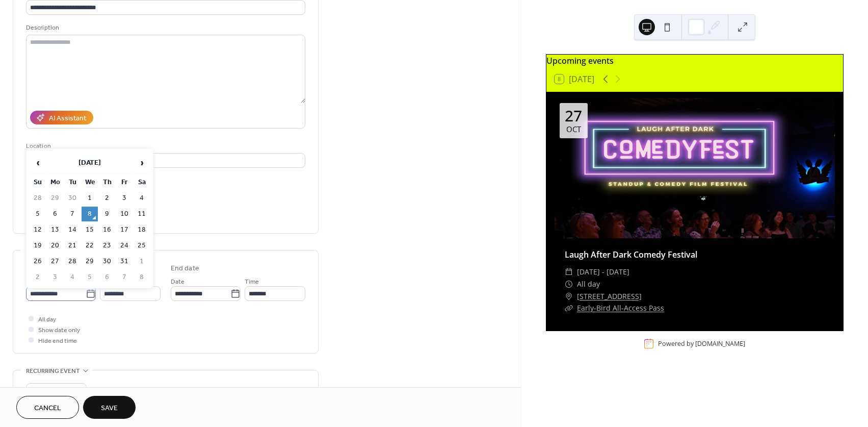  What do you see at coordinates (142, 182) in the screenshot?
I see `th: Sa` at bounding box center [142, 182].